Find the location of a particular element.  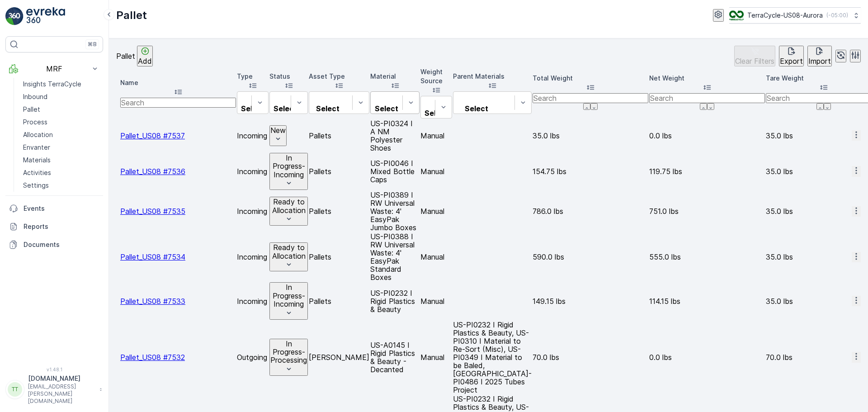

td: 35.0 lbs is located at coordinates (591, 136).